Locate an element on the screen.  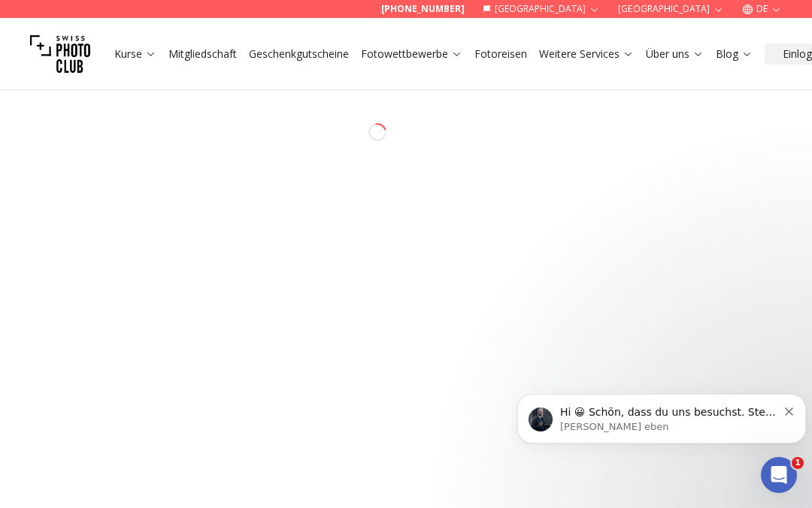
a: Mitgliedschaft is located at coordinates (203, 54).